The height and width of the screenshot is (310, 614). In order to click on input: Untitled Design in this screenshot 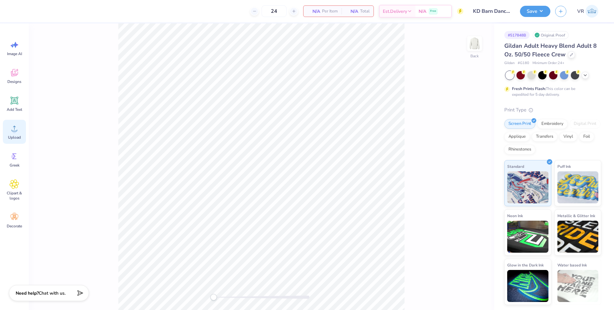, I will do `click(492, 11)`.